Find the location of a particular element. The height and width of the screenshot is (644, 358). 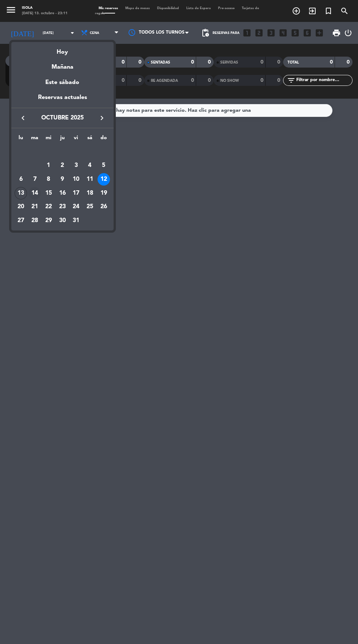

span: octubre 2025 is located at coordinates (62, 118).